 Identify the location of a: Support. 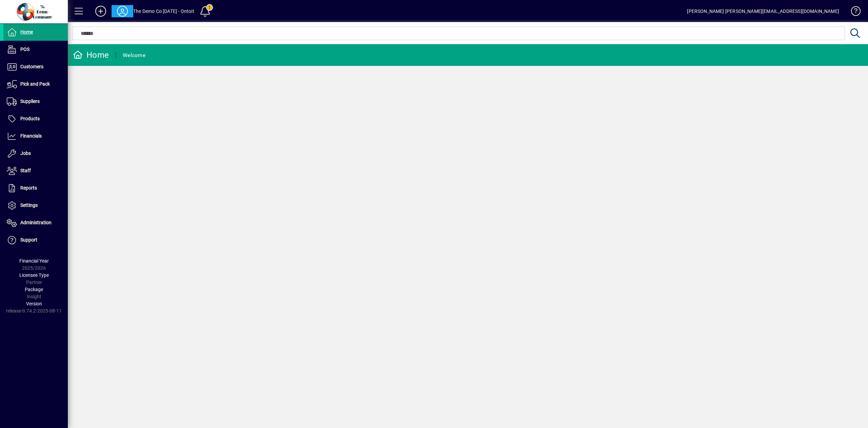
(36, 239).